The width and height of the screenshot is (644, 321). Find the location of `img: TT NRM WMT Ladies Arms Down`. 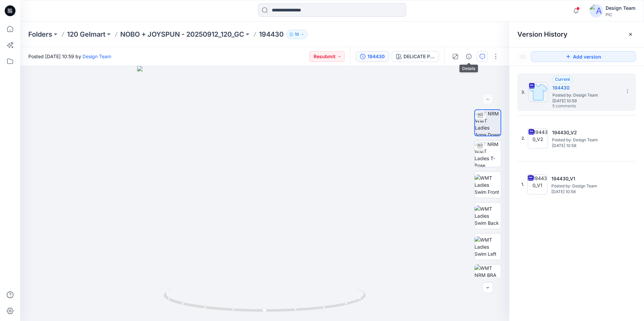

img: TT NRM WMT Ladies Arms Down is located at coordinates (488, 123).